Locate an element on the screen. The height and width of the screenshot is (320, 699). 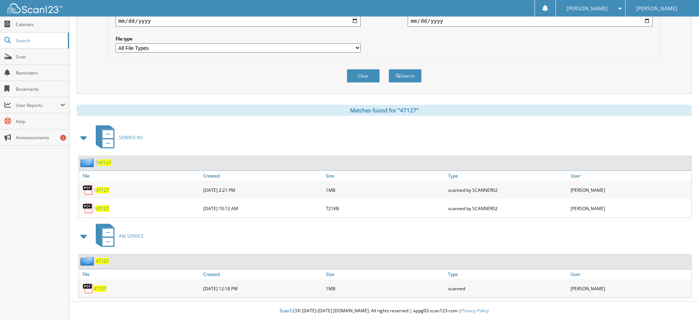
a: SERVICE RO is located at coordinates (117, 137).